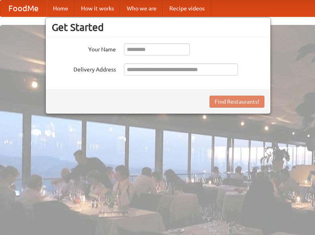 This screenshot has height=235, width=315. Describe the element at coordinates (84, 48) in the screenshot. I see `label: Your Name` at that location.